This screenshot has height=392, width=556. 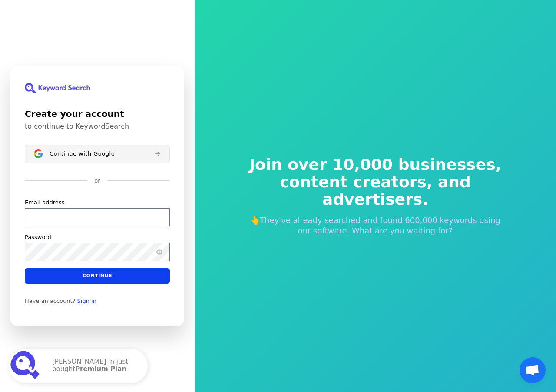 What do you see at coordinates (50, 301) in the screenshot?
I see `span: Have an account?` at bounding box center [50, 301].